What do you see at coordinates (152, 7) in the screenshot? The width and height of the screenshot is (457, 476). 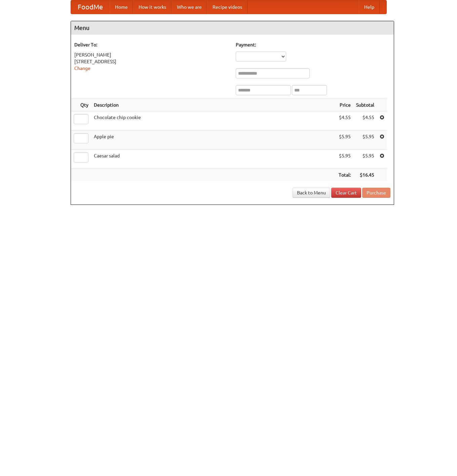 I see `a: How it works` at bounding box center [152, 7].